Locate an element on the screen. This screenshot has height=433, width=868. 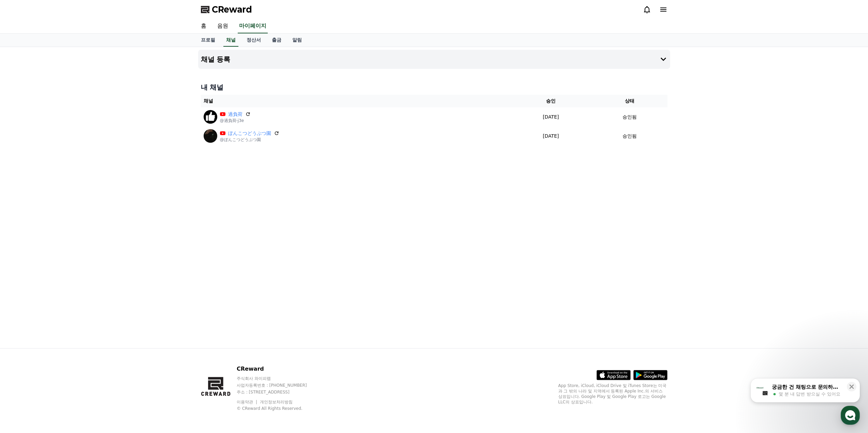
a: 홈 is located at coordinates (204, 26).